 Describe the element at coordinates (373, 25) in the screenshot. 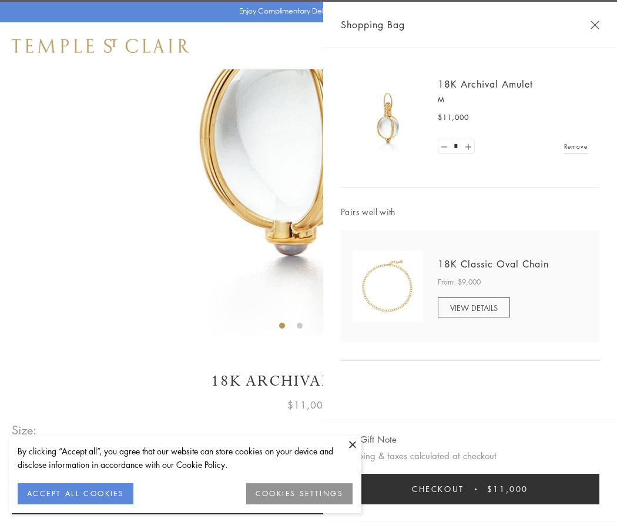

I see `span: Shopping Bag` at that location.